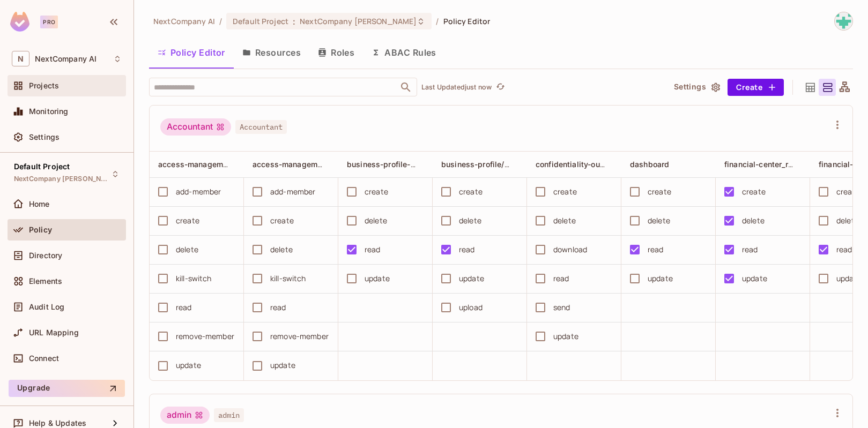 The height and width of the screenshot is (428, 868). What do you see at coordinates (196, 127) in the screenshot?
I see `div: Accountant` at bounding box center [196, 127].